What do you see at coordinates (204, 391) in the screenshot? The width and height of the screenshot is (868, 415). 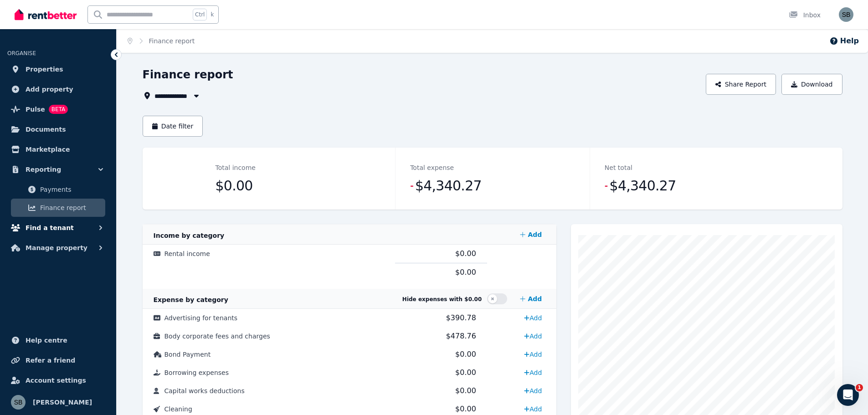 I see `span: Capital works deductions` at bounding box center [204, 391].